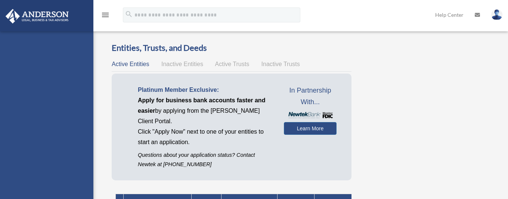 This screenshot has height=199, width=508. What do you see at coordinates (232, 64) in the screenshot?
I see `span: Active Trusts` at bounding box center [232, 64].